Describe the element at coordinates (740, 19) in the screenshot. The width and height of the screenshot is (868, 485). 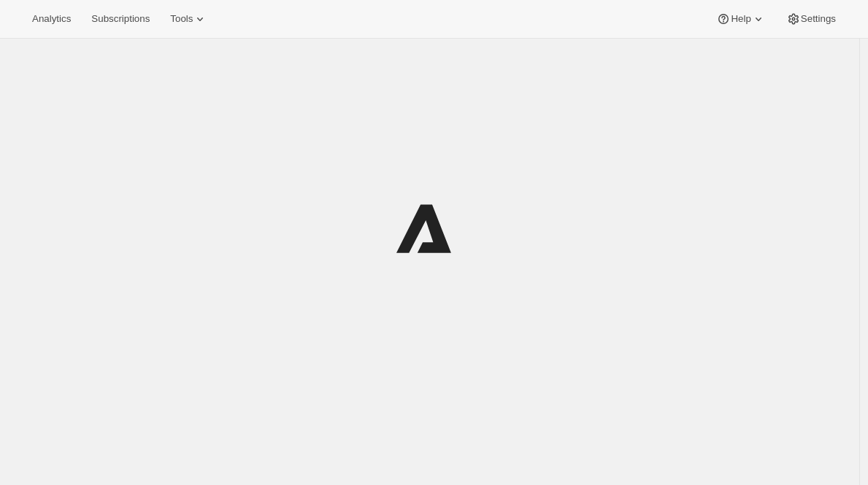
I see `span: Help` at that location.